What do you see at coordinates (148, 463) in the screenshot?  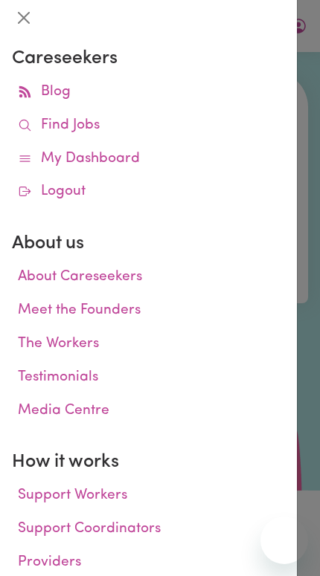 I see `h2: How it works` at bounding box center [148, 463].